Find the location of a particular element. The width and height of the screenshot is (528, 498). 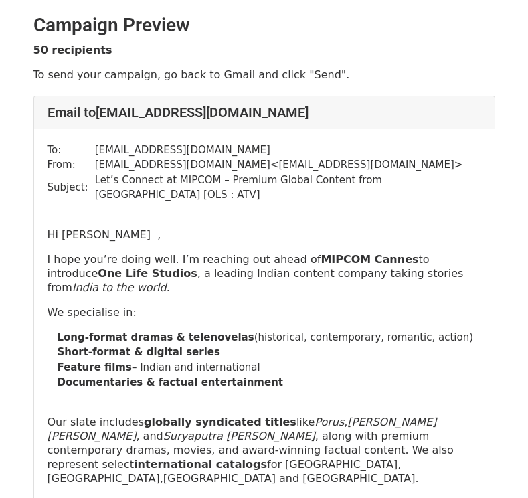

strong: 50 recipients is located at coordinates (73, 50).